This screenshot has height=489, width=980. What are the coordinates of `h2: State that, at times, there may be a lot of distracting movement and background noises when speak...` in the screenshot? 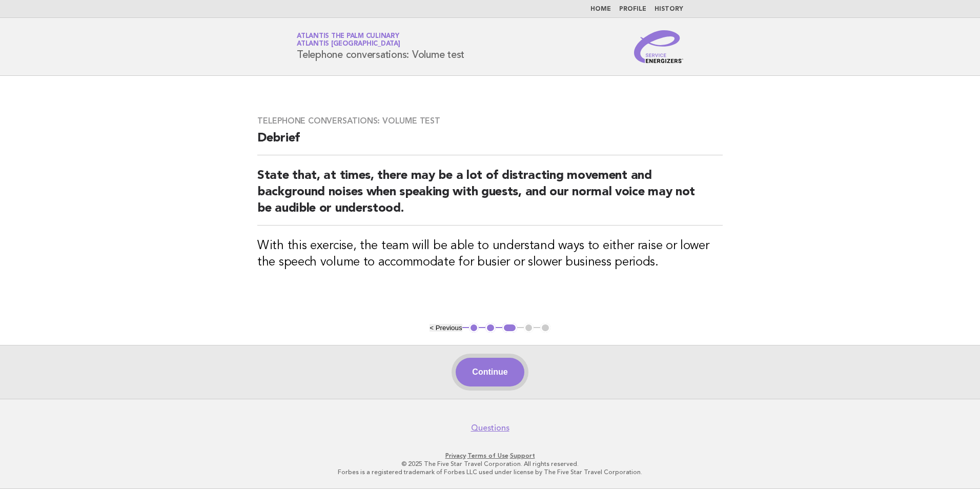 It's located at (490, 196).